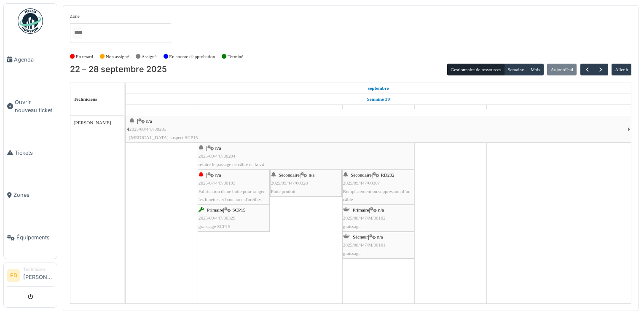  What do you see at coordinates (31, 237) in the screenshot?
I see `a: Équipements` at bounding box center [31, 237].